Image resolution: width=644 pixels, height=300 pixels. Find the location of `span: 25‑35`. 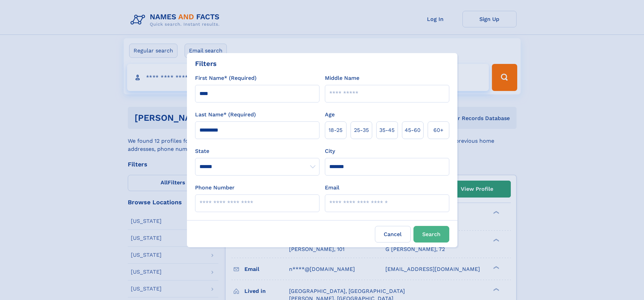

span: 25‑35 is located at coordinates (362, 131).